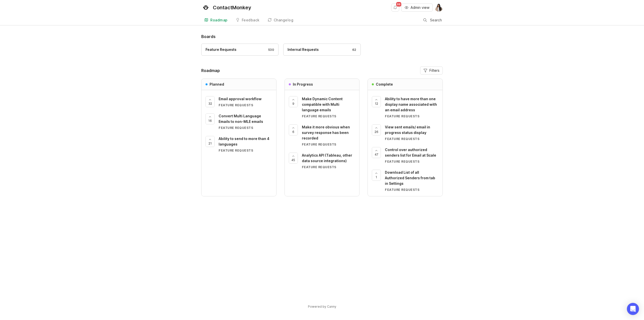 The height and width of the screenshot is (320, 644). What do you see at coordinates (411, 155) in the screenshot?
I see `a: Control over authorized senders list for Email at ScaleFeature Requests` at bounding box center [411, 155].